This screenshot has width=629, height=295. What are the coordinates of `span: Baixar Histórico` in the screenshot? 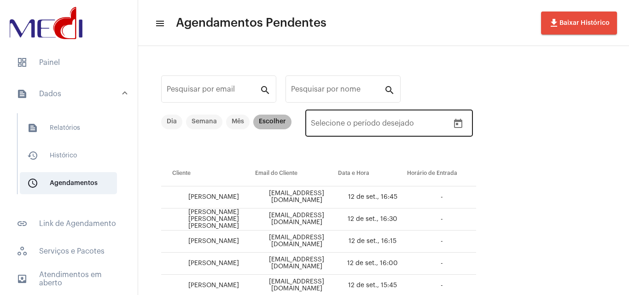 It's located at (579, 23).